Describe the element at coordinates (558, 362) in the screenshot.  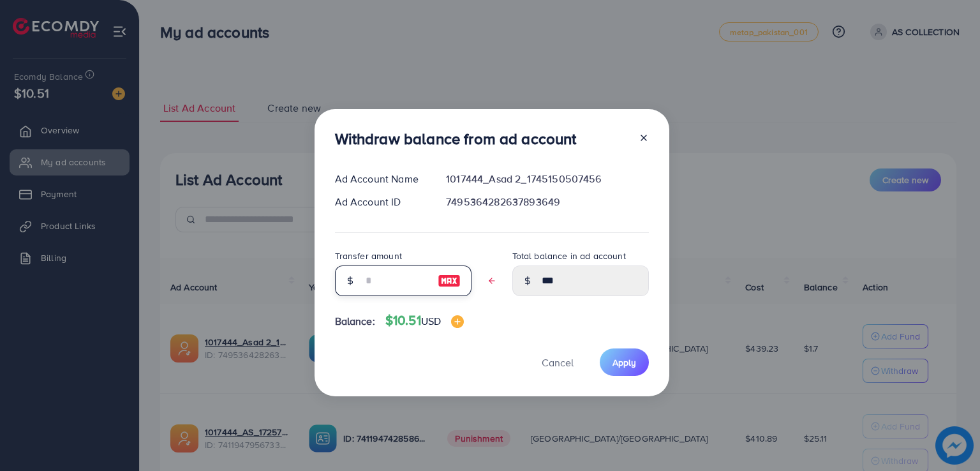
I see `span: Cancel` at that location.